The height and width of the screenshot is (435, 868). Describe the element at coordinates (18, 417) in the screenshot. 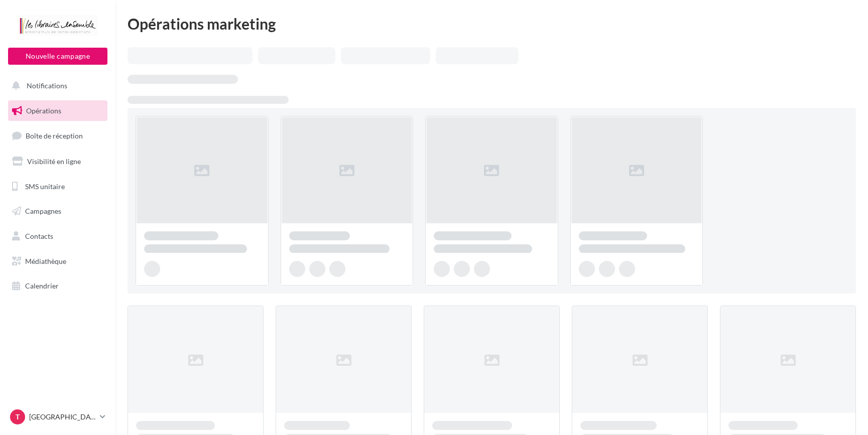

I see `span: T` at that location.